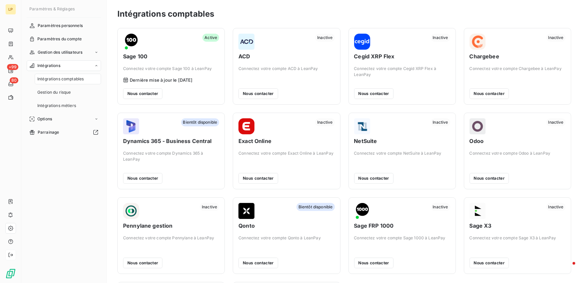 The height and width of the screenshot is (283, 582). I want to click on a: Intégrations comptables, so click(68, 79).